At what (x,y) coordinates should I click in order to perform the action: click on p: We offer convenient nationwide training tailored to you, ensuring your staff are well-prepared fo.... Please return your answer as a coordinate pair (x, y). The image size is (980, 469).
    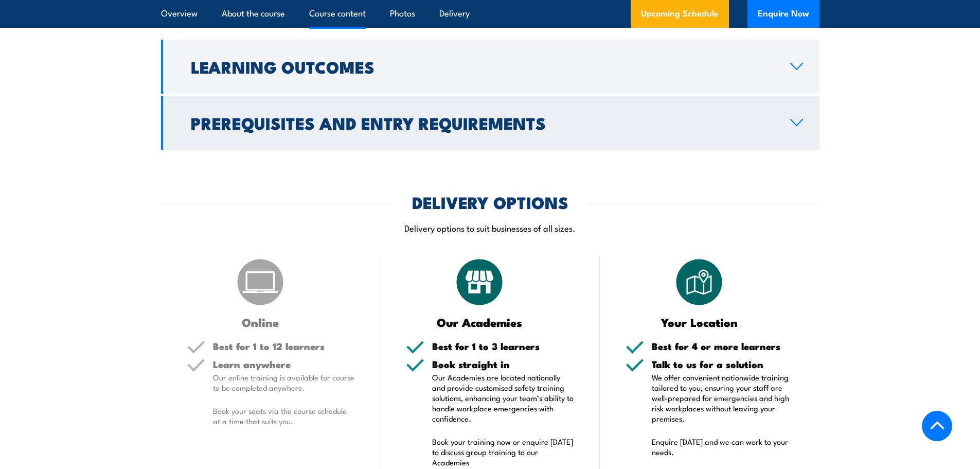
    Looking at the image, I should click on (723, 398).